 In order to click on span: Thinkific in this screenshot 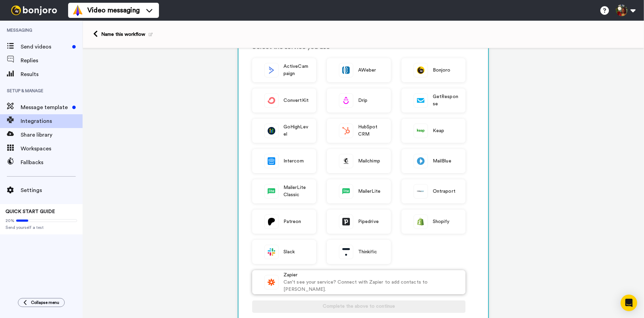, I will do `click(367, 252)`.